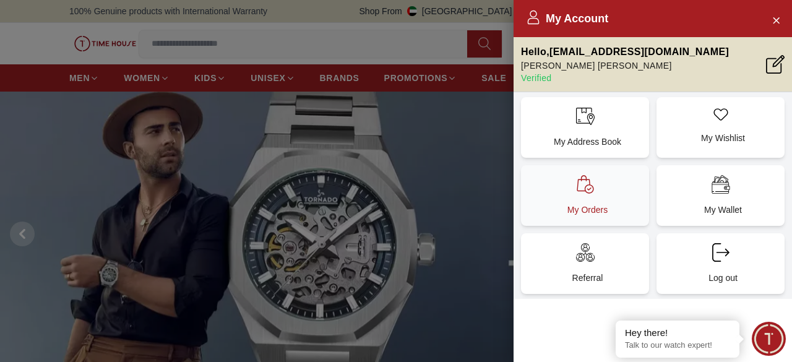  I want to click on p: My Wishlist, so click(723, 138).